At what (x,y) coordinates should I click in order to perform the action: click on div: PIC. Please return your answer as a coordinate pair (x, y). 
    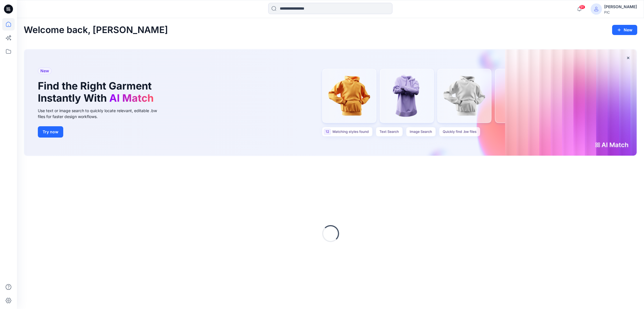
    Looking at the image, I should click on (620, 12).